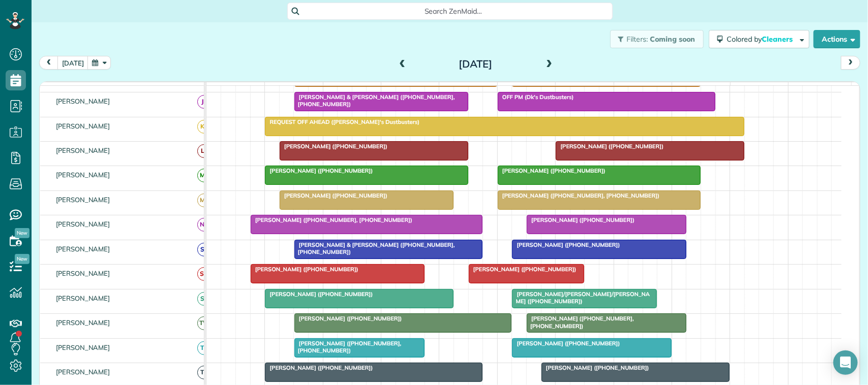 The height and width of the screenshot is (385, 868). What do you see at coordinates (623, 88) in the screenshot?
I see `span: 2pm` at bounding box center [623, 88].